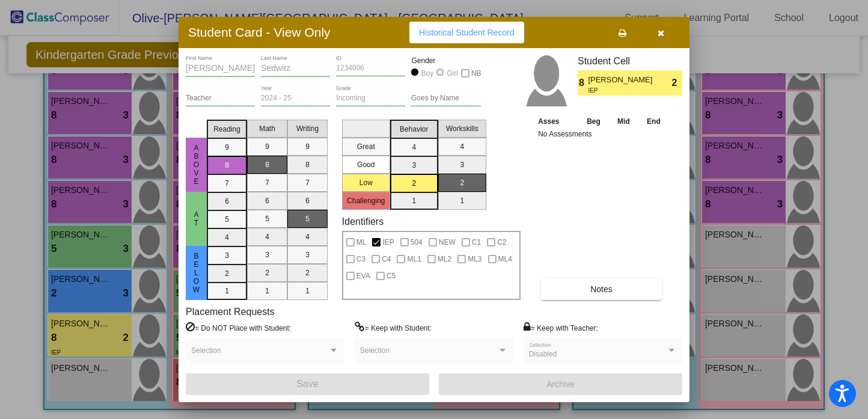  Describe the element at coordinates (447, 242) in the screenshot. I see `span: NEW` at that location.